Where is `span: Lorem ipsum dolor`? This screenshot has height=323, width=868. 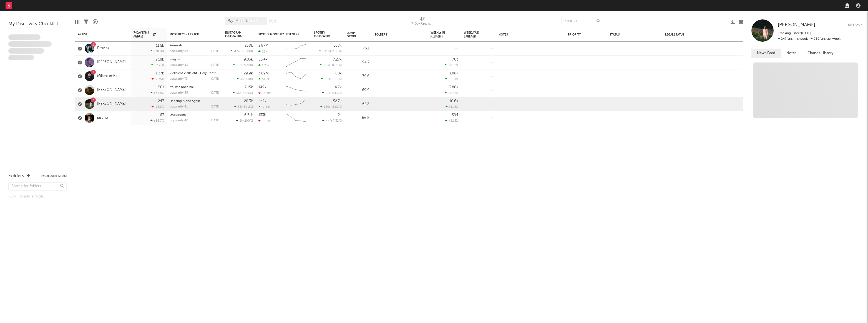 span: Lorem ipsum dolor is located at coordinates (24, 37).